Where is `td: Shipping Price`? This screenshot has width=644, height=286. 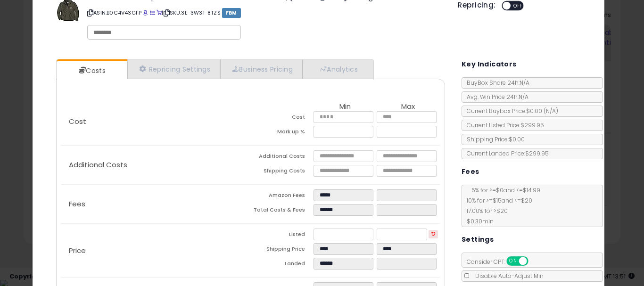
td: Shipping Price is located at coordinates (282, 250).